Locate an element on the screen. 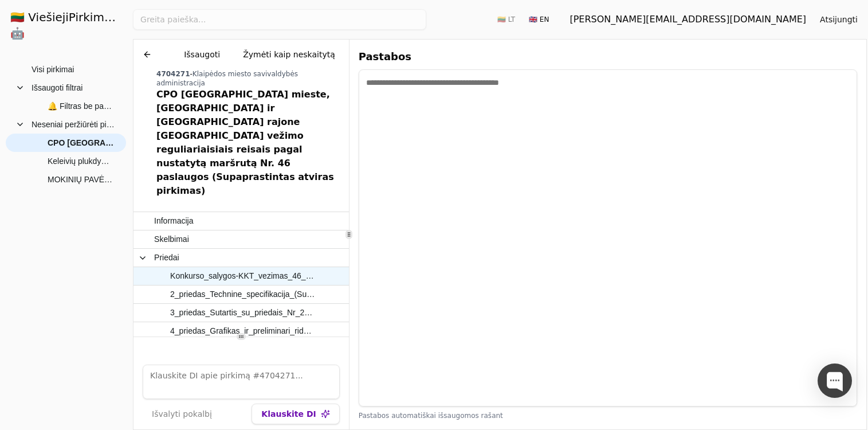  strong: .AI is located at coordinates (123, 17).